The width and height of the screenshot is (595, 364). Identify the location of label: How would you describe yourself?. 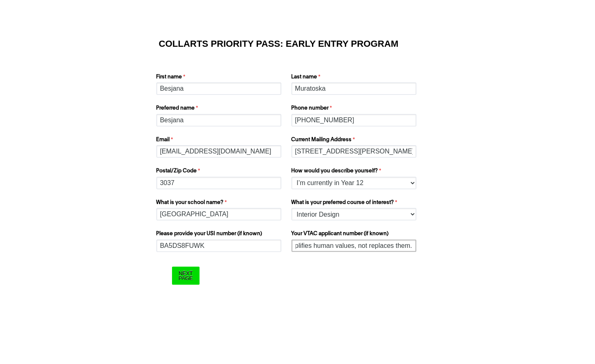
(355, 172).